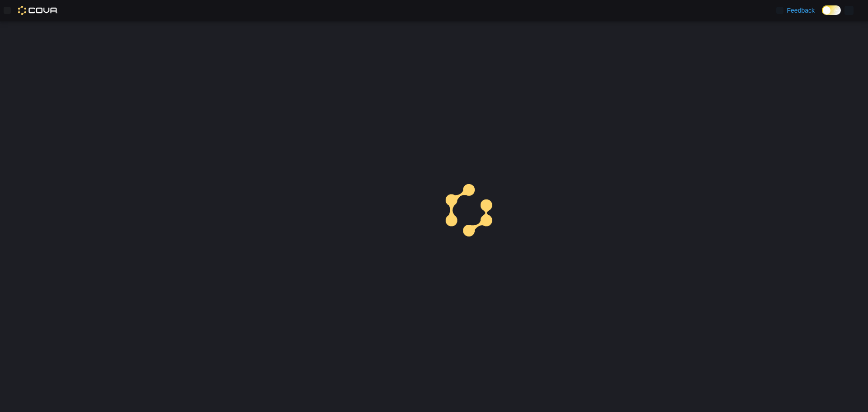 This screenshot has height=412, width=868. Describe the element at coordinates (821, 15) in the screenshot. I see `span: Dark Mode` at that location.